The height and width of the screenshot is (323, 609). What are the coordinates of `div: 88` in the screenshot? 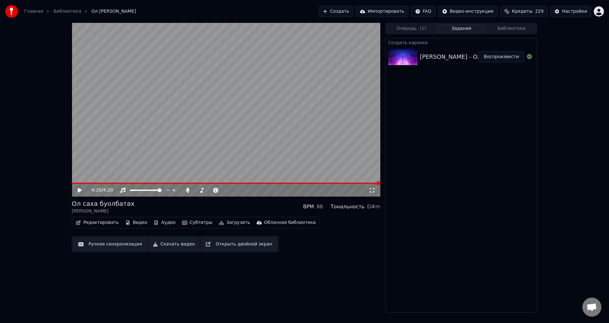 It's located at (320, 207).